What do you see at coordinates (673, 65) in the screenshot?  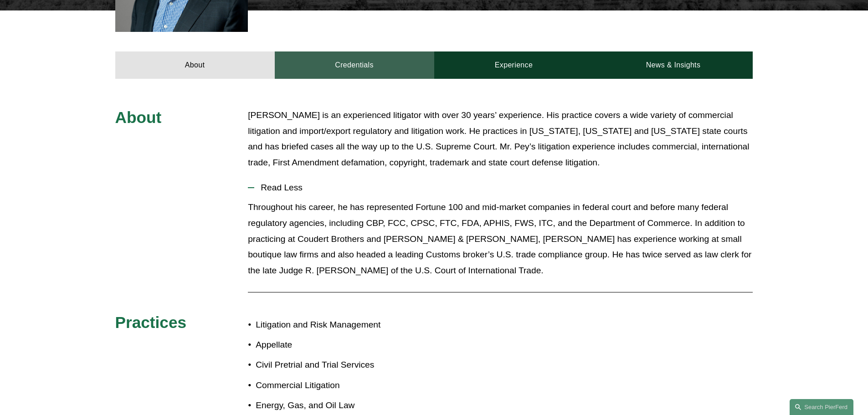 I see `a: News & Insights` at bounding box center [673, 65].